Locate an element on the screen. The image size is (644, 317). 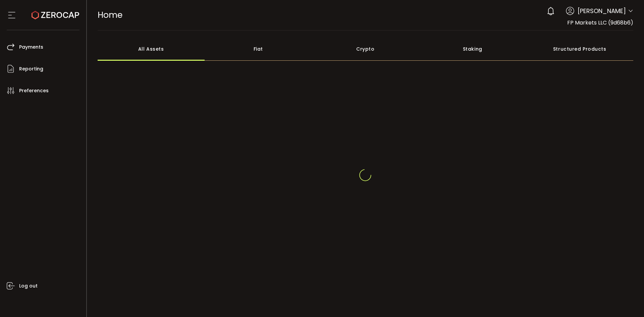
div: Fiat is located at coordinates (259, 49).